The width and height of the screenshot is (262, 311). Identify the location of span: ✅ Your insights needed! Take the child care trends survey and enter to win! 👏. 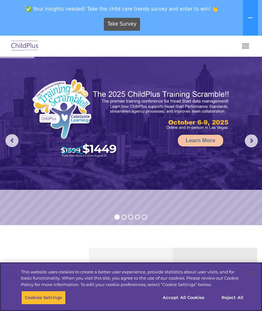
(122, 9).